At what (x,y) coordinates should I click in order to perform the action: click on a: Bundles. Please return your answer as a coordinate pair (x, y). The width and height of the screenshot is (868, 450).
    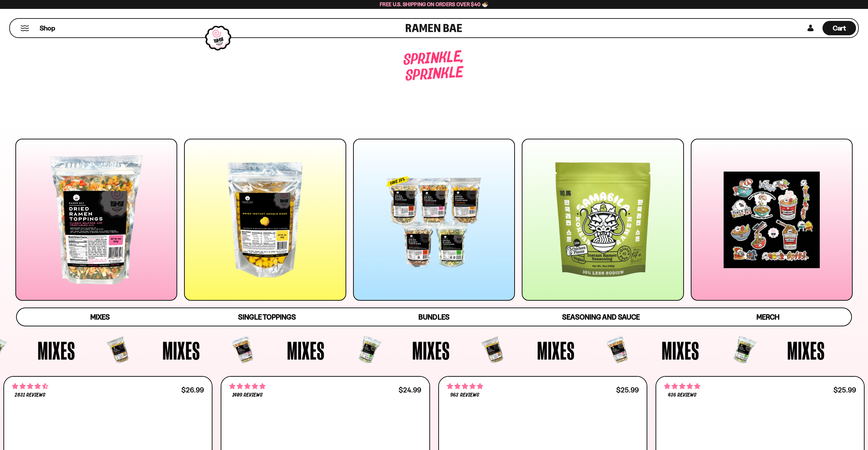
    Looking at the image, I should click on (434, 317).